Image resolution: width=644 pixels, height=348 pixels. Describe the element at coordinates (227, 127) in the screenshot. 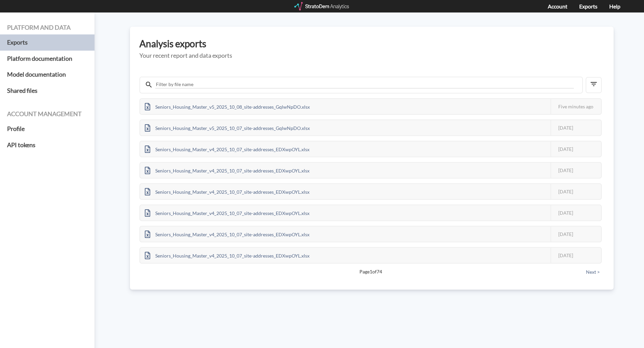

I see `div: Seniors_Housing_Master_v5_2025_10_07_site-addresses_GqlwNpDO.xlsx` at that location.